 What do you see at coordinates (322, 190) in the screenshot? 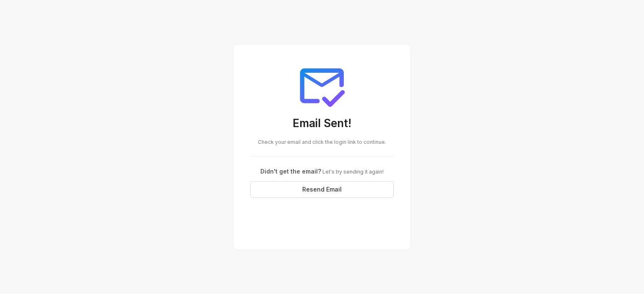
I see `button: Resend Email` at bounding box center [322, 190].